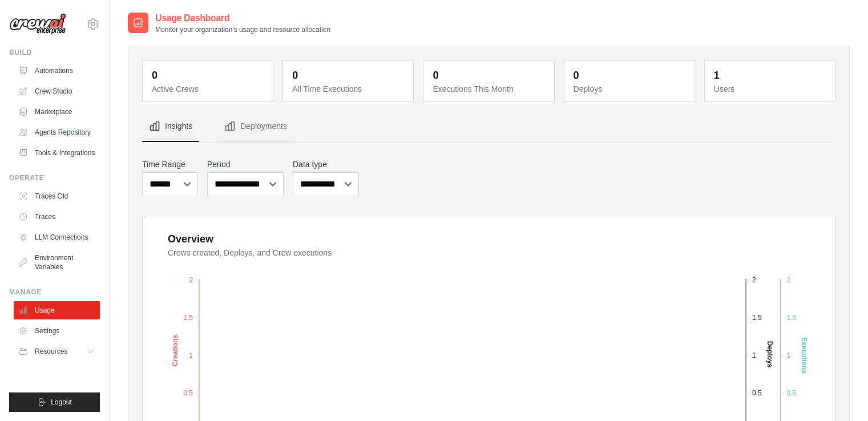 This screenshot has width=868, height=421. Describe the element at coordinates (56, 70) in the screenshot. I see `a: Automations` at that location.